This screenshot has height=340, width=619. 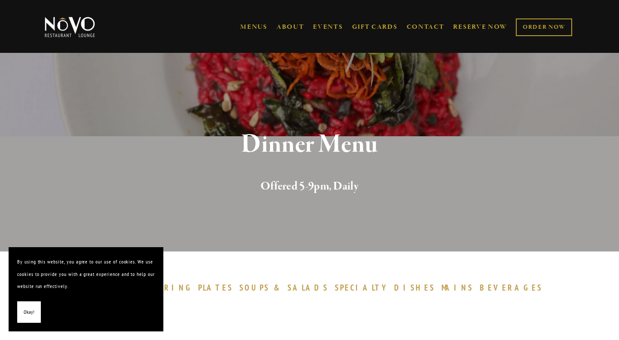 I want to click on span: SPECIALTY, so click(x=362, y=288).